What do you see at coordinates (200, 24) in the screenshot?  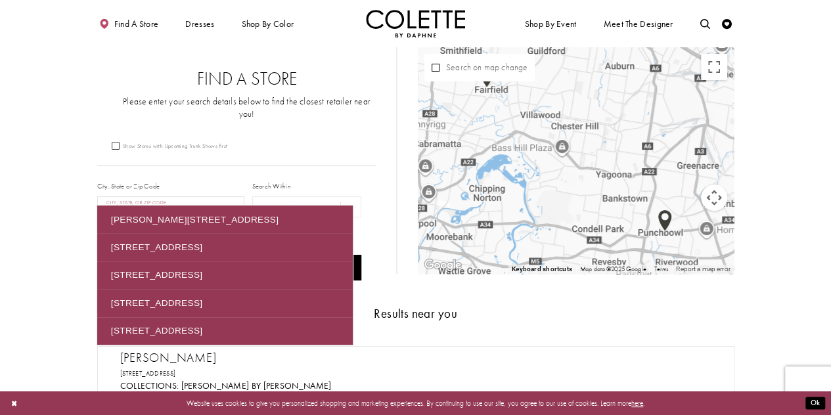 I see `span: Dresses` at bounding box center [200, 24].